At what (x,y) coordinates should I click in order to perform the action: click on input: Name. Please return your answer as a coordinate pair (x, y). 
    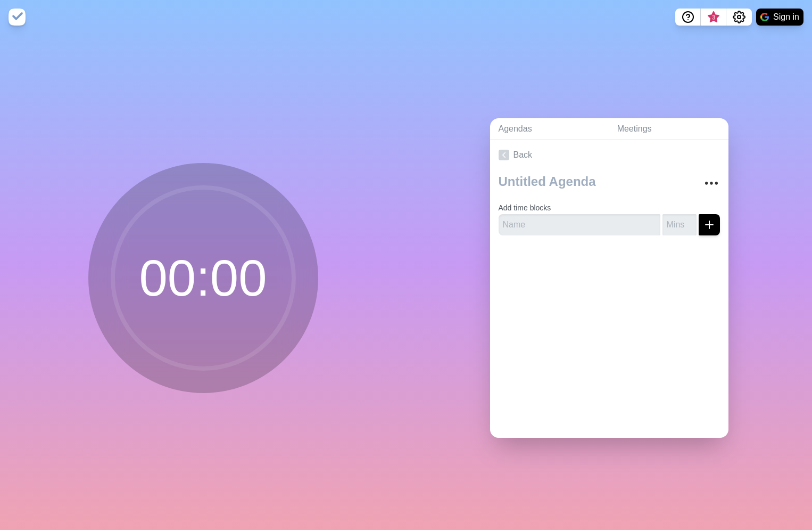
    Looking at the image, I should click on (579, 224).